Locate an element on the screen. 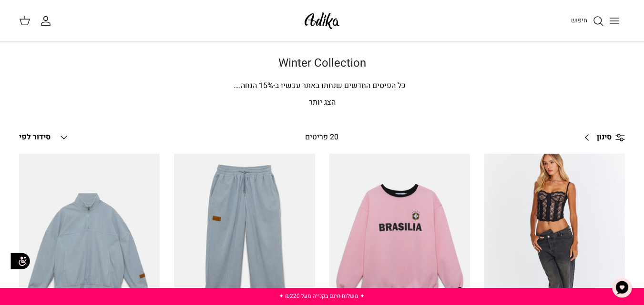  a: חיפוש is located at coordinates (587, 21).